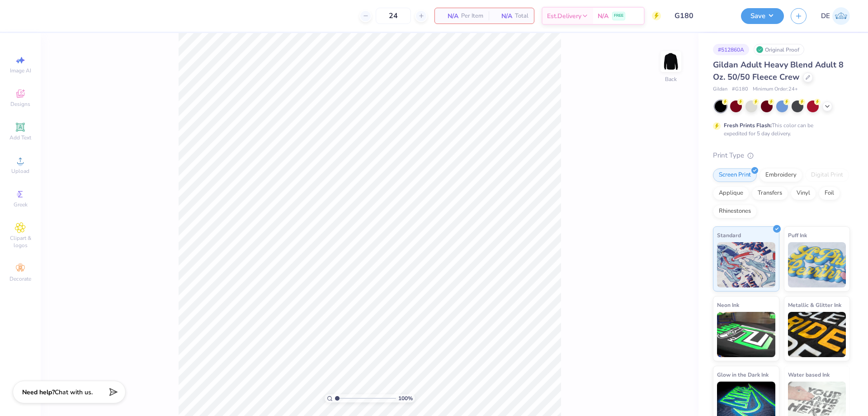 Image resolution: width=868 pixels, height=416 pixels. Describe the element at coordinates (671, 62) in the screenshot. I see `img: Back` at that location.